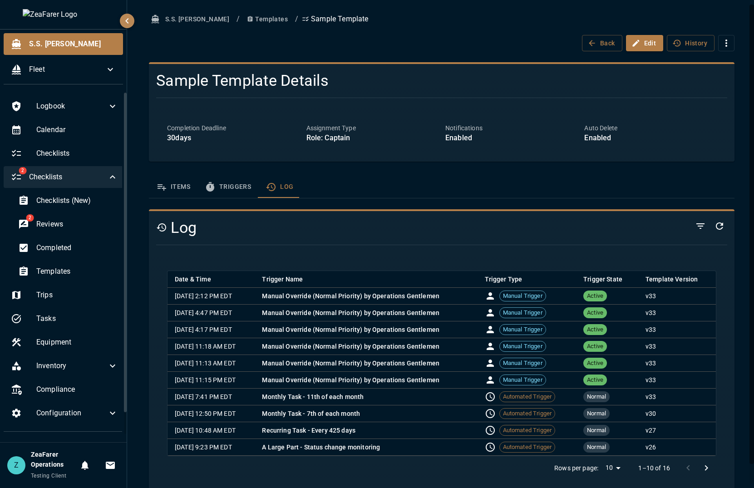  I want to click on th: Date & Time, so click(211, 279).